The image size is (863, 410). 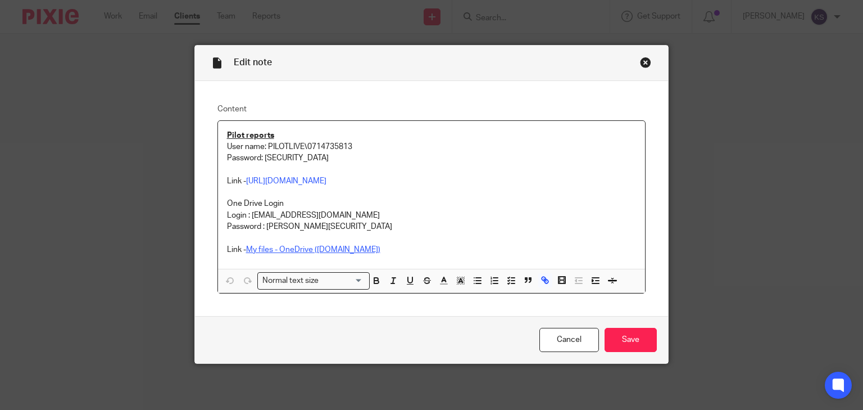 I want to click on p: User name: PILOTLIVE\0714735813, so click(x=431, y=147).